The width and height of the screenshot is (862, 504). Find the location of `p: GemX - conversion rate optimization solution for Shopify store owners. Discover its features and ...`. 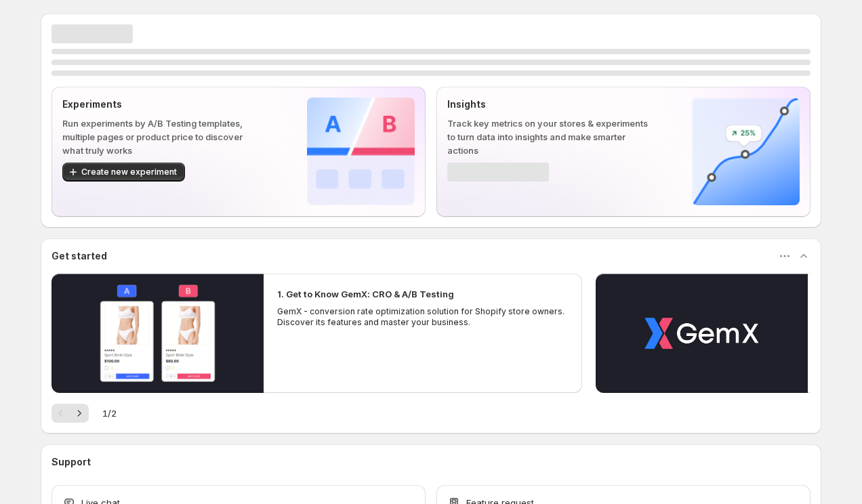

p: GemX - conversion rate optimization solution for Shopify store owners. Discover its features and ... is located at coordinates (423, 317).